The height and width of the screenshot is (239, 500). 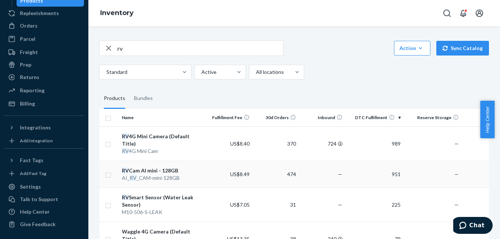 I want to click on ol: breadcrumbs, so click(x=117, y=13).